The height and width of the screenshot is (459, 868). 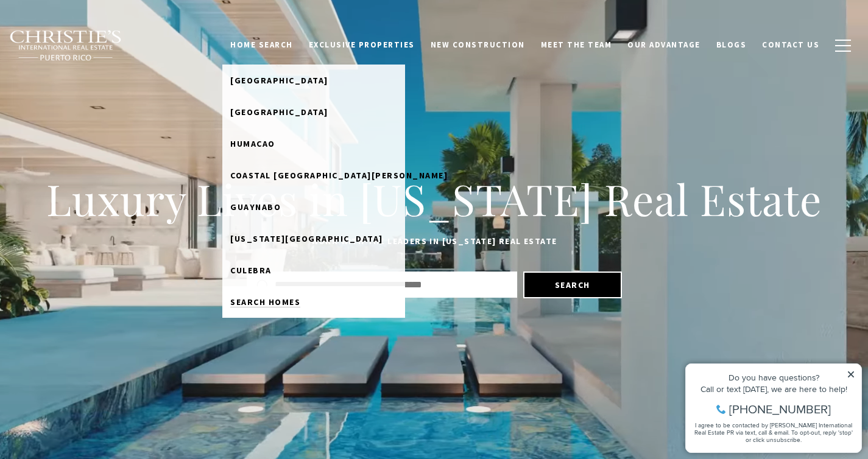 I want to click on a: Puerto Rico West Coast, so click(x=314, y=239).